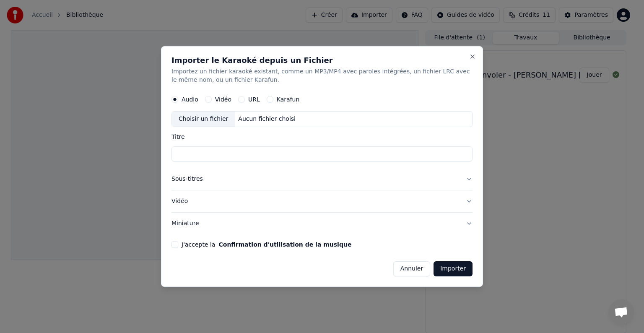 This screenshot has height=333, width=644. Describe the element at coordinates (285, 244) in the screenshot. I see `button: J'accepte la` at that location.